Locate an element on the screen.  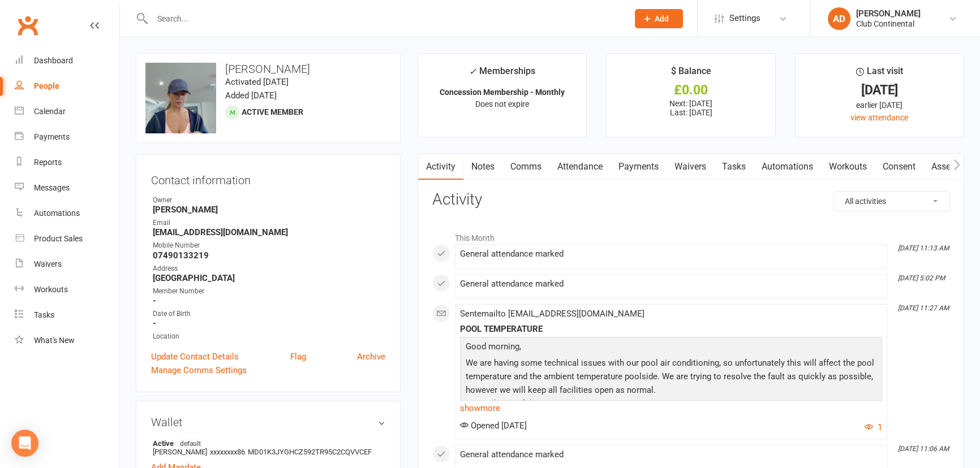
h3: Wallet is located at coordinates (268, 422).